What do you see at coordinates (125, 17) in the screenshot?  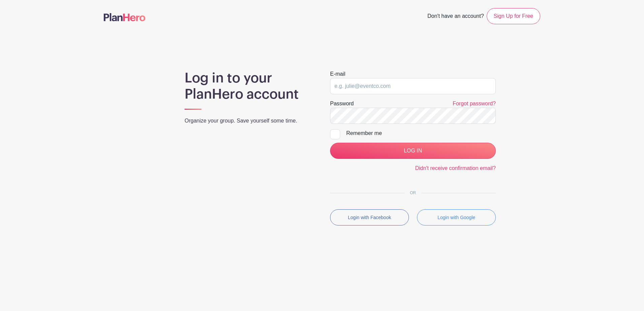 I see `img: logo-507f7623f17ff9eddc593b1ce0a138ce2505c220e1c5a4e2b4648c50719b7d32.svg` at bounding box center [125, 17].